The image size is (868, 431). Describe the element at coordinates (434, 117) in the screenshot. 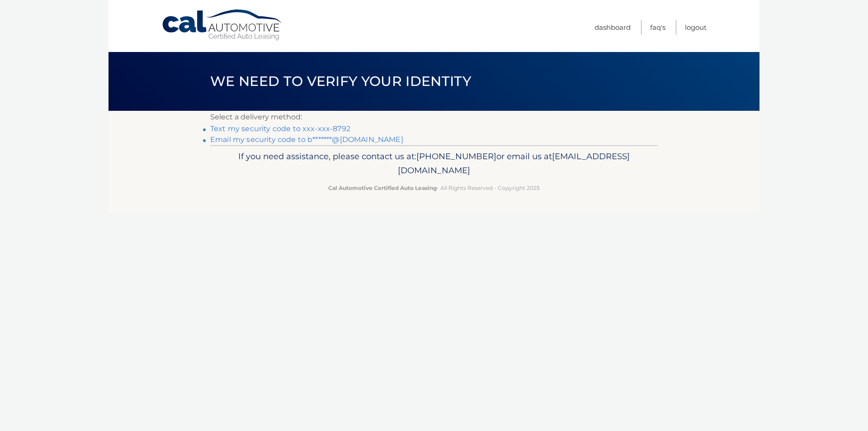

I see `p: Select a delivery method:` at that location.